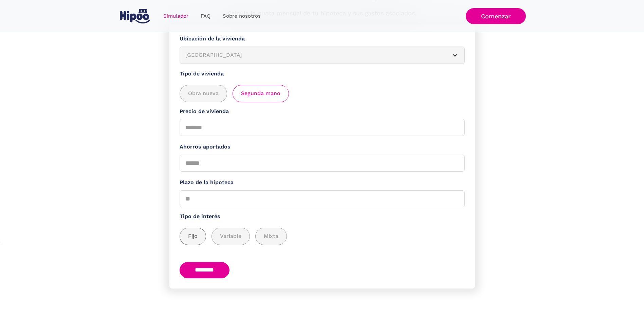 The image size is (644, 314). What do you see at coordinates (206, 16) in the screenshot?
I see `a: FAQ` at bounding box center [206, 16].